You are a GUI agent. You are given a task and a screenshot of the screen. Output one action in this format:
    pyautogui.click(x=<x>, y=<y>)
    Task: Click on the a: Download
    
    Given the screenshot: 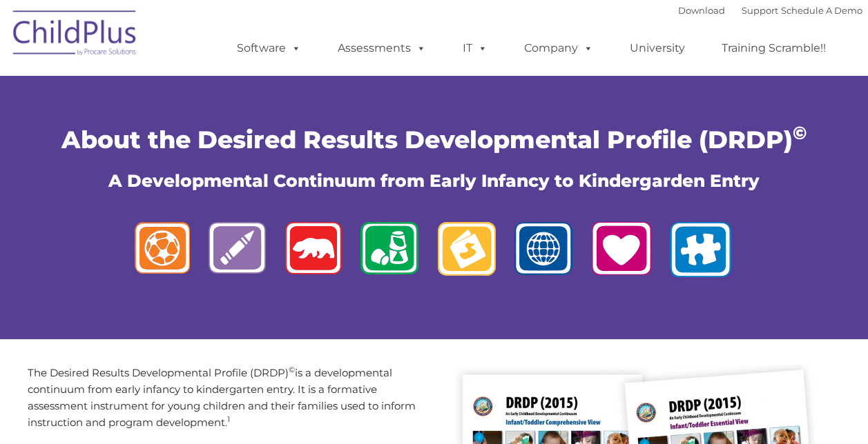 What is the action you would take?
    pyautogui.click(x=701, y=10)
    